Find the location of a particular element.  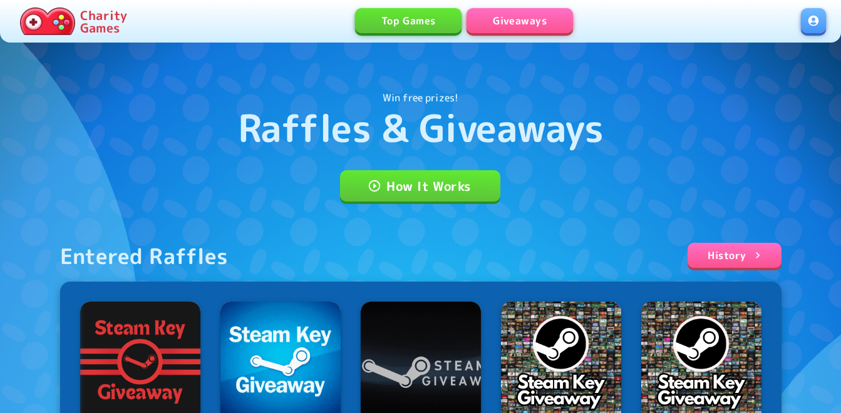

a: Charity Games is located at coordinates (73, 21).